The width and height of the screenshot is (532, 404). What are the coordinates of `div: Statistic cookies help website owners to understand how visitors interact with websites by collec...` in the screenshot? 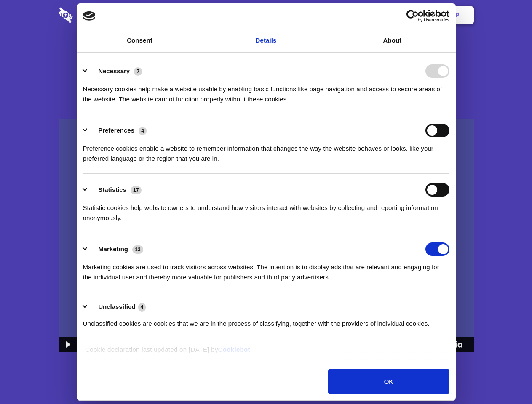 It's located at (266, 209).